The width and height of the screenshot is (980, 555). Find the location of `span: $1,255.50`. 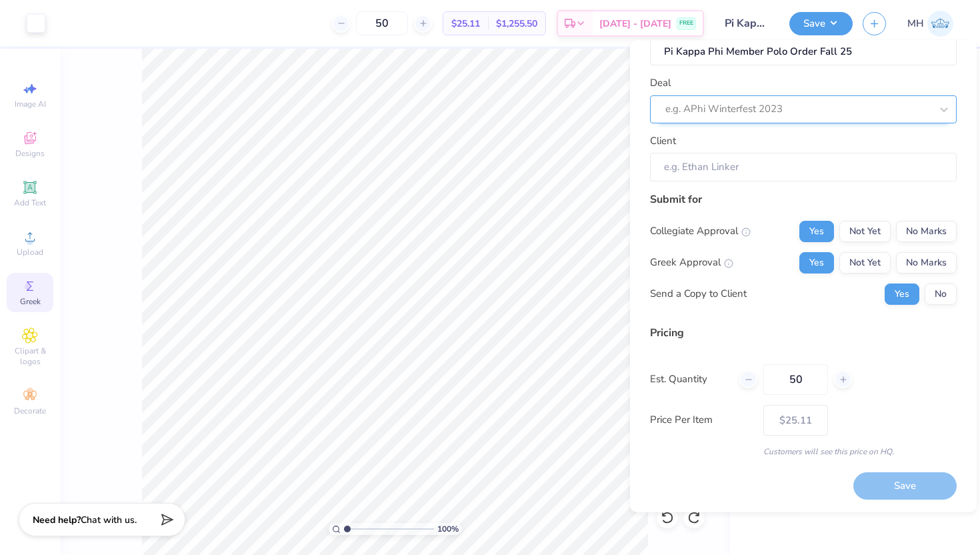

span: $1,255.50 is located at coordinates (516, 23).